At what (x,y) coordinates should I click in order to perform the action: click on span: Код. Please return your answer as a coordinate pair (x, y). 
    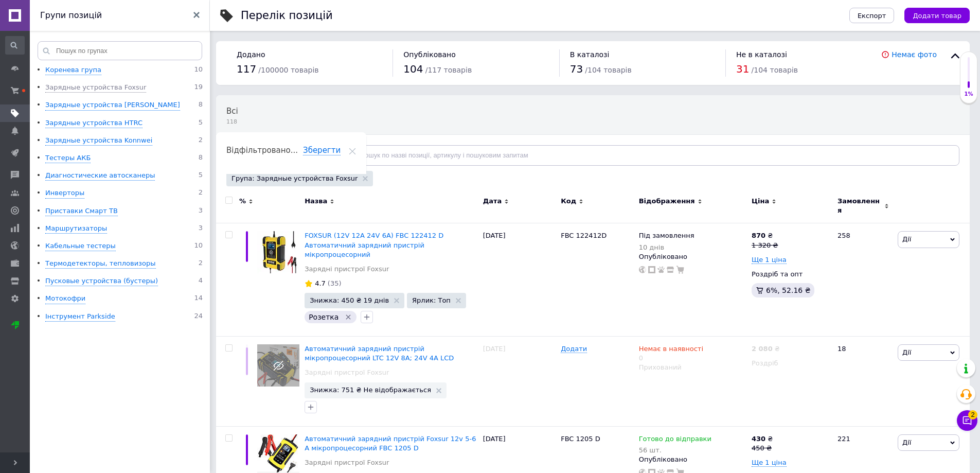
    Looking at the image, I should click on (569, 202).